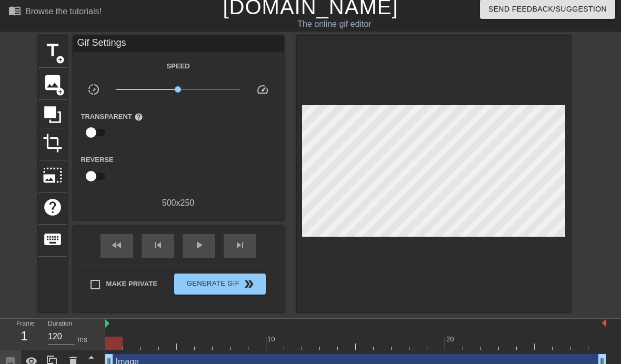  Describe the element at coordinates (199, 245) in the screenshot. I see `span: play_arrow` at that location.